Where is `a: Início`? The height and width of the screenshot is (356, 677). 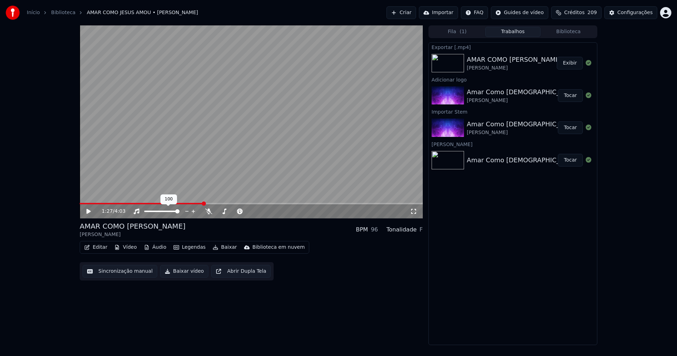
a: Início is located at coordinates (33, 13).